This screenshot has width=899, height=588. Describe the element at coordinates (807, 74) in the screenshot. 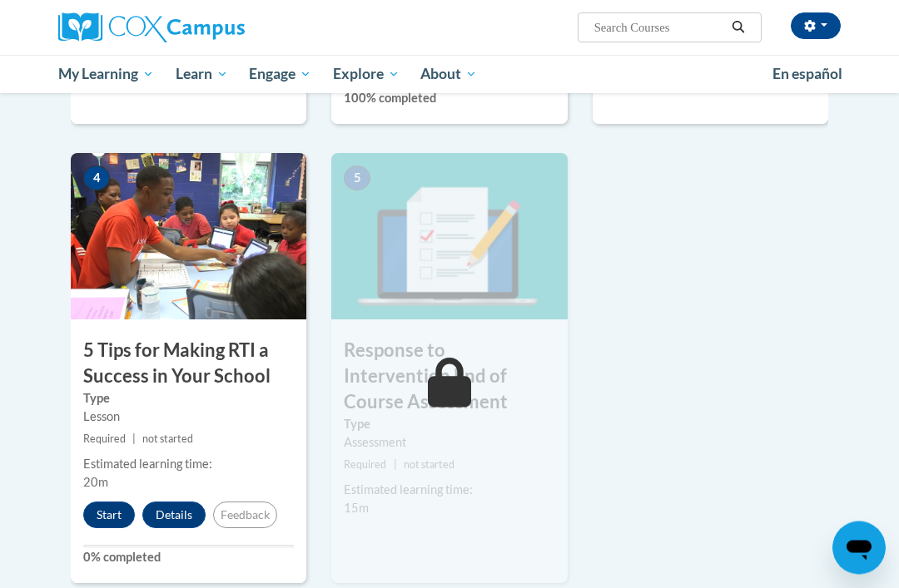

I see `a: En español` at that location.